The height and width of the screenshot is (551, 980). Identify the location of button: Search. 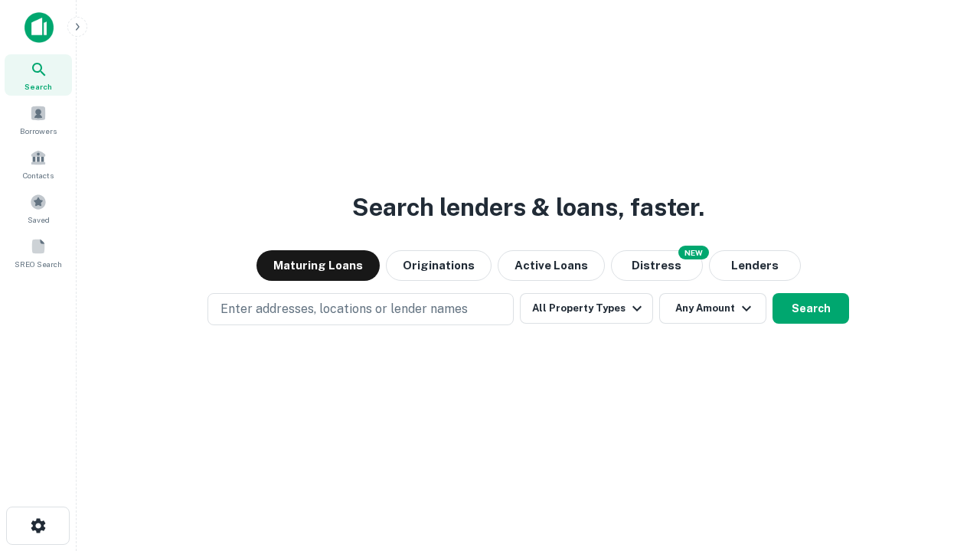
(811, 309).